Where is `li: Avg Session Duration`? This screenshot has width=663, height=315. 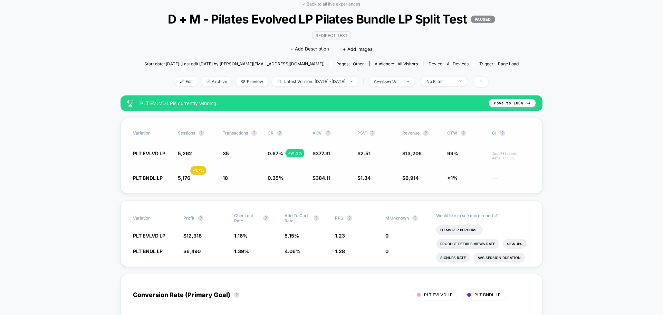
li: Avg Session Duration is located at coordinates (499, 257).